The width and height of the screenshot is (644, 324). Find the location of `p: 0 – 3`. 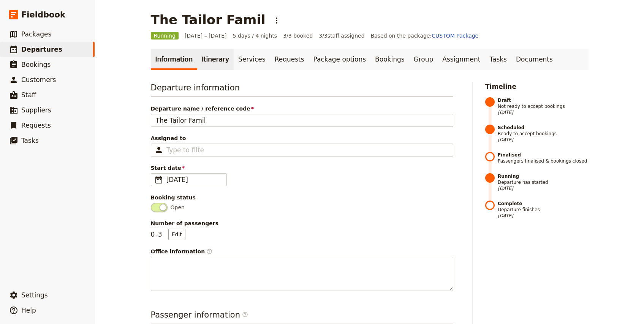

p: 0 – 3 is located at coordinates (168, 234).